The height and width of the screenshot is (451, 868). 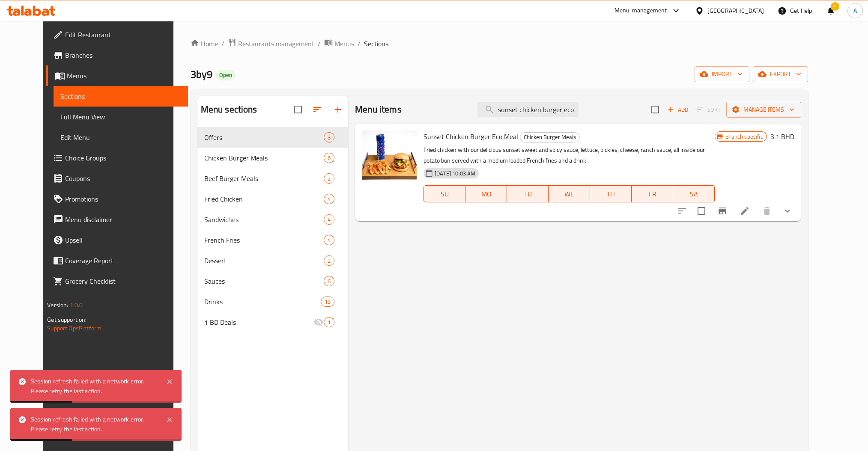 What do you see at coordinates (550, 137) in the screenshot?
I see `span: Chicken Burger Meals` at bounding box center [550, 137].